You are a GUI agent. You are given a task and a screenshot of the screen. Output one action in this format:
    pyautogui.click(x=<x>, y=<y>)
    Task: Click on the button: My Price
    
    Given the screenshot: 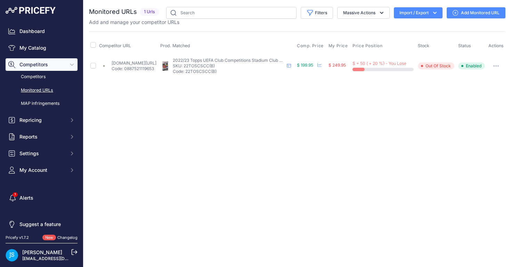 What is the action you would take?
    pyautogui.click(x=339, y=46)
    